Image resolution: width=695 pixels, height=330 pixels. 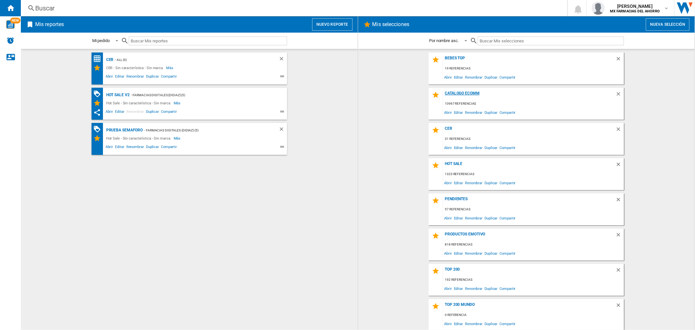 I want to click on div: 10967 referencias, so click(x=533, y=104).